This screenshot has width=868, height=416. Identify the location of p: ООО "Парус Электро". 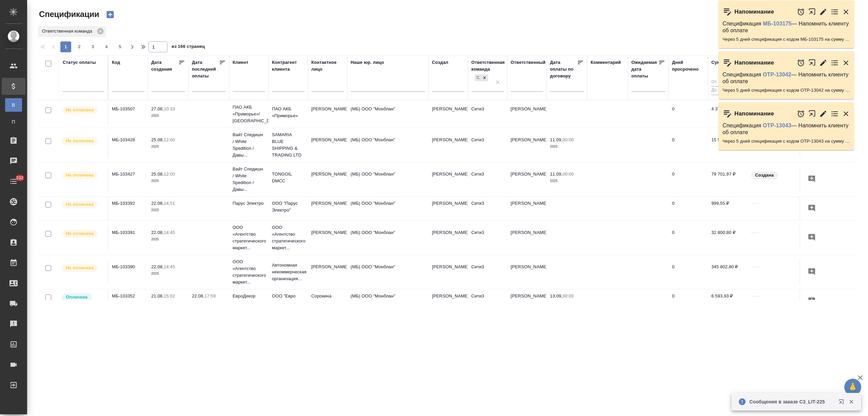
(288, 206).